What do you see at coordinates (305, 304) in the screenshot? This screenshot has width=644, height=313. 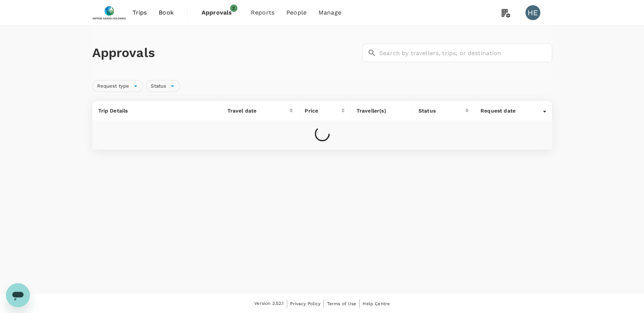 I see `span: Privacy Policy` at bounding box center [305, 304].